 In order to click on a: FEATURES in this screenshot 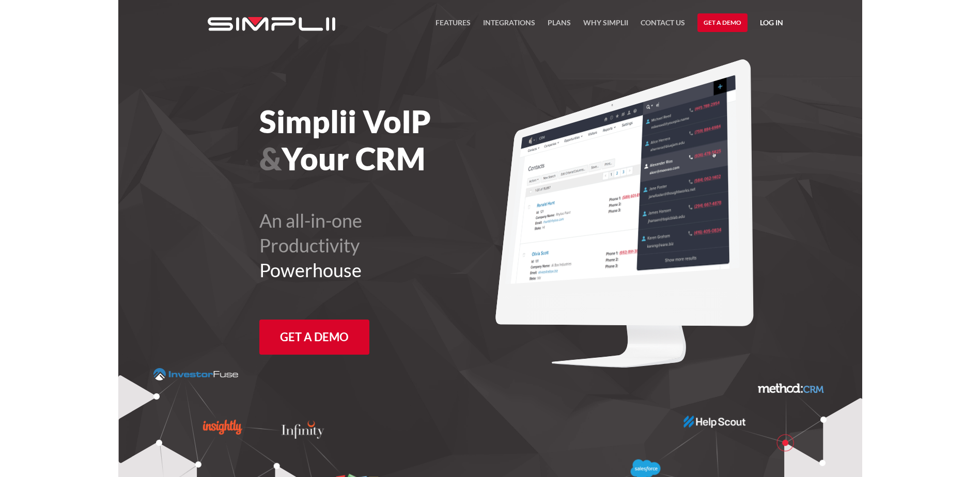, I will do `click(453, 26)`.